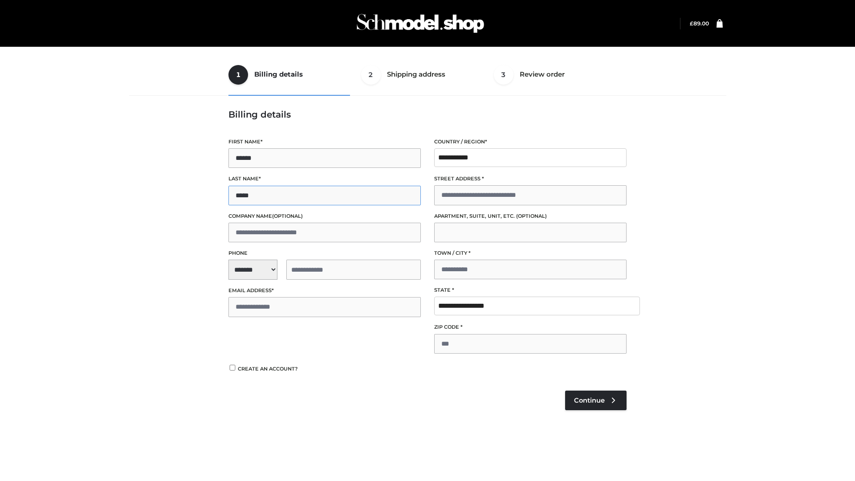  I want to click on span: Continue, so click(589, 400).